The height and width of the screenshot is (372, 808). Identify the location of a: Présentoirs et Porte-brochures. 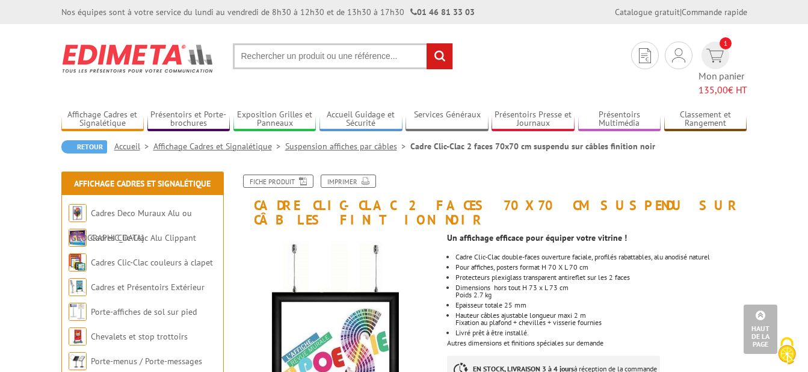
(189, 119).